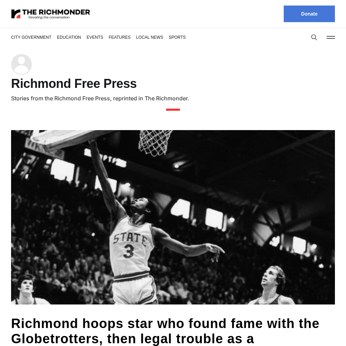 The height and width of the screenshot is (346, 346). Describe the element at coordinates (173, 217) in the screenshot. I see `img: Richmond hoops star who found fame with the Globetrotters, then legal trouble as a pastor, dies a...` at that location.